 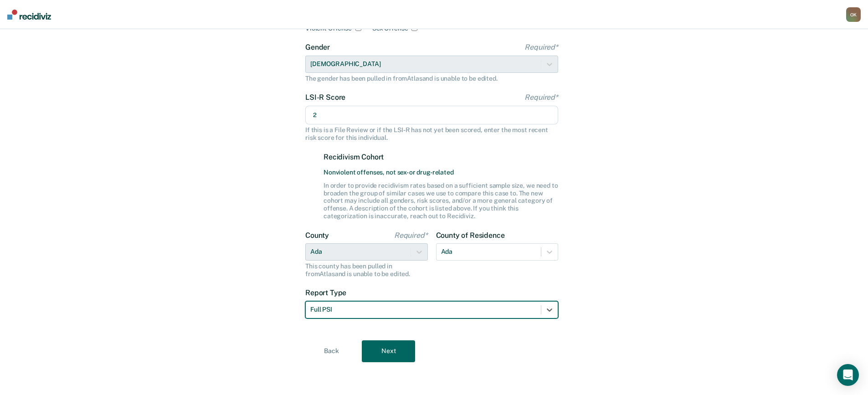 What do you see at coordinates (497, 235) in the screenshot?
I see `label: County of Residence` at bounding box center [497, 235].